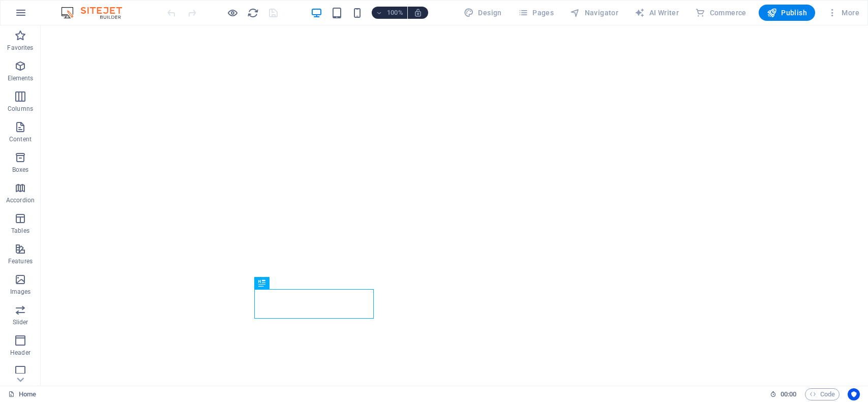 Image resolution: width=868 pixels, height=402 pixels. I want to click on div: Design (Ctrl+Alt+Y), so click(482, 13).